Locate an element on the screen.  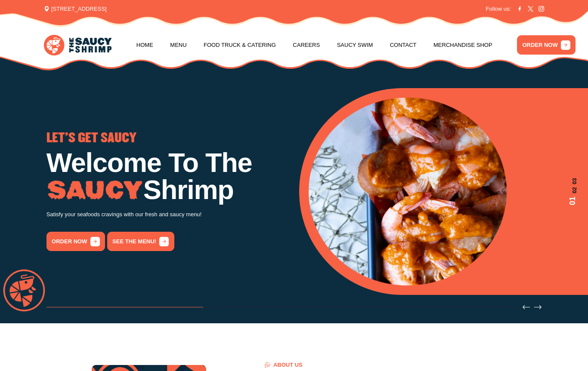
button: Next slide is located at coordinates (537, 307).